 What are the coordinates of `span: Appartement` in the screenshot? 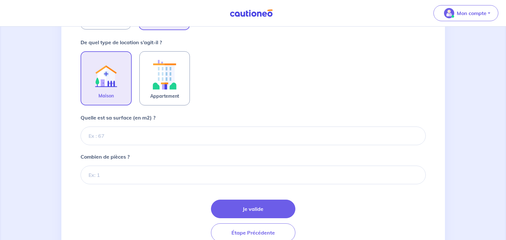 It's located at (165, 96).